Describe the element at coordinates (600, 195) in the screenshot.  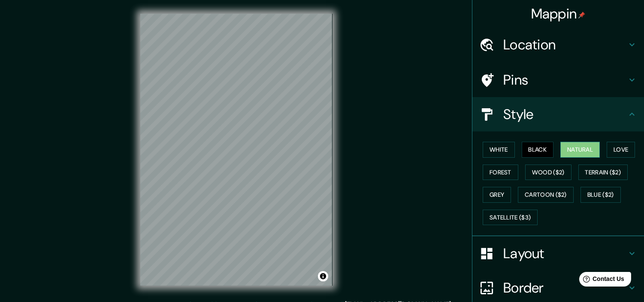
I see `button: Blue ($2)` at that location.